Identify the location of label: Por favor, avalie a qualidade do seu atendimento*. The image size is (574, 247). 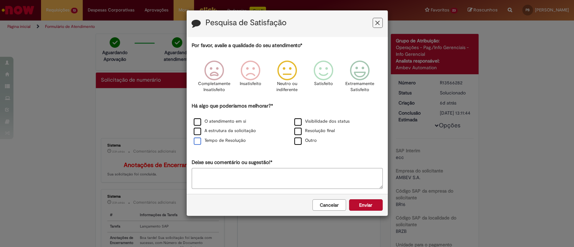
(247, 45).